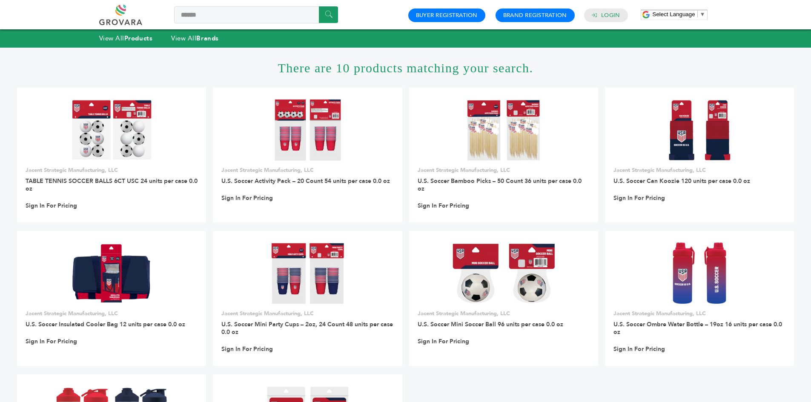  What do you see at coordinates (674, 14) in the screenshot?
I see `span: Select Language` at bounding box center [674, 14].